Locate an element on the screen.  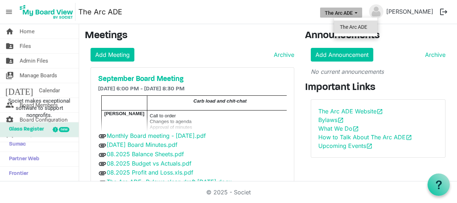
img: My Board View Logo is located at coordinates (46, 12).